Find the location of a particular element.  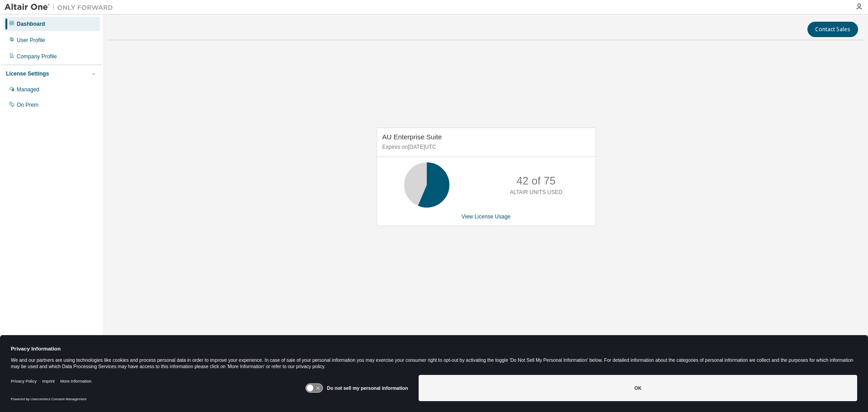

div: On Prem is located at coordinates (27, 105).